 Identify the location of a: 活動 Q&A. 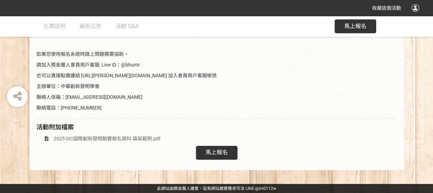
(127, 26).